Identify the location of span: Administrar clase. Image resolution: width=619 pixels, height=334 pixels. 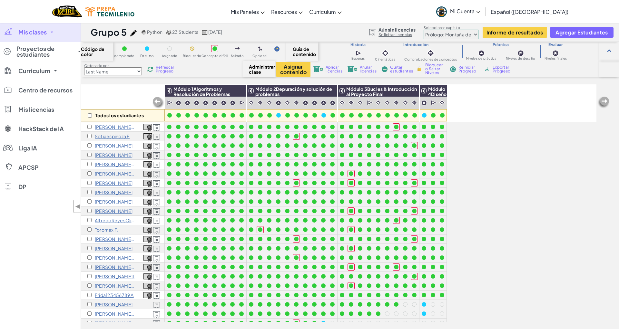
(258, 69).